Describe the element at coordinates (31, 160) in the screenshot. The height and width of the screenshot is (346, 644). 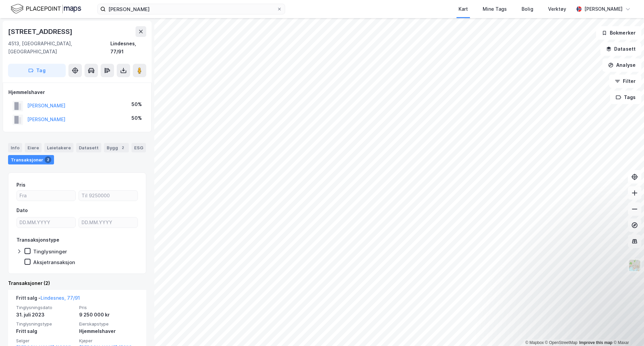
I see `div: Transaksjoner` at that location.